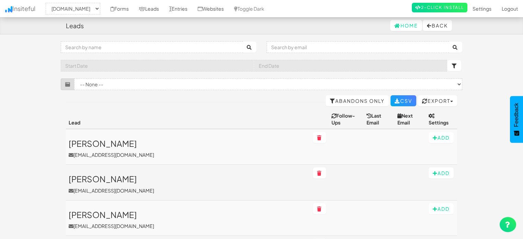 This screenshot has height=239, width=523. Describe the element at coordinates (351, 66) in the screenshot. I see `input: End Date` at that location.